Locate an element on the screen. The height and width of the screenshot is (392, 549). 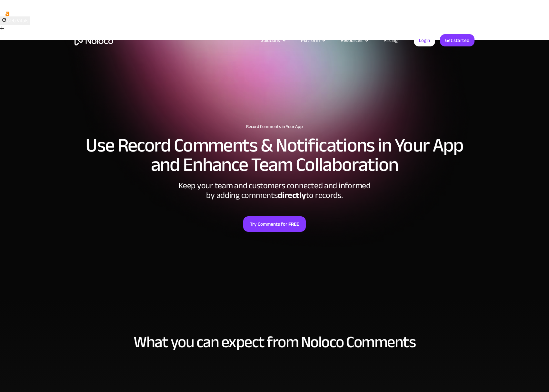
a: Try Comments forFREE is located at coordinates (275, 224).